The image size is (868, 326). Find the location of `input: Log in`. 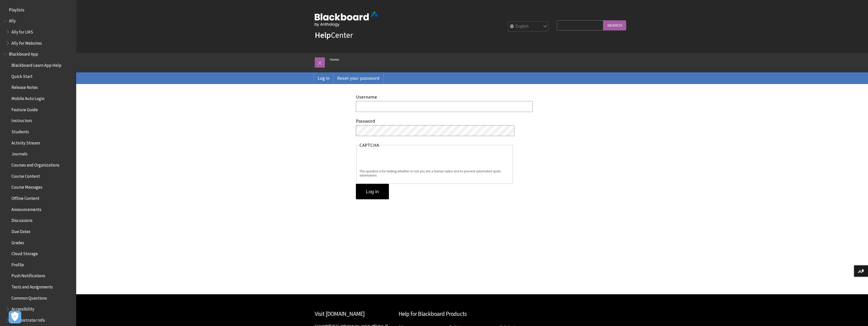

input: Log in is located at coordinates (372, 192).